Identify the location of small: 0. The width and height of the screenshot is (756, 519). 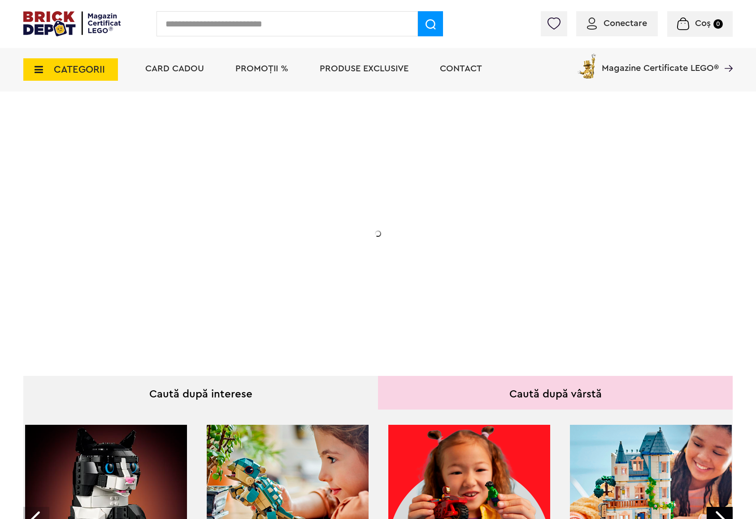
(718, 24).